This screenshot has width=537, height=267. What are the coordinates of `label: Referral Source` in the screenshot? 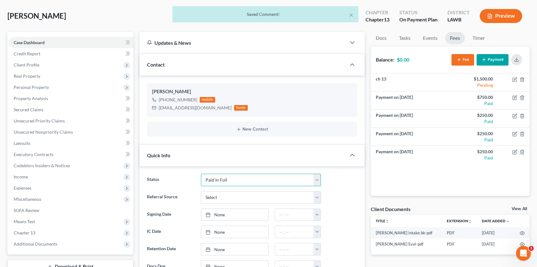 It's located at (171, 197).